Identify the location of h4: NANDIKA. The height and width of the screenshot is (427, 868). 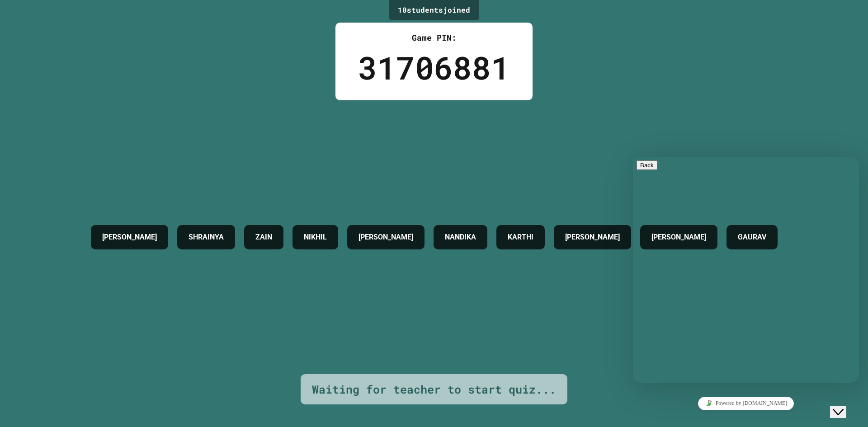
(460, 237).